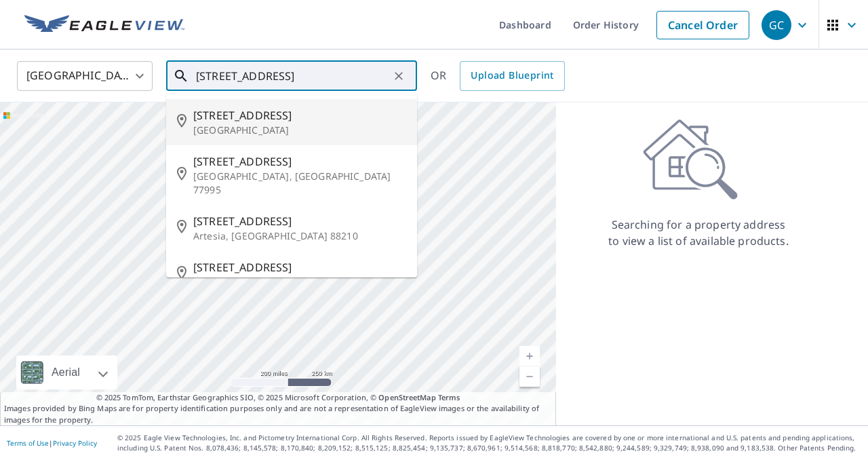  I want to click on input: Search by address or latitude-longitude, so click(293, 76).